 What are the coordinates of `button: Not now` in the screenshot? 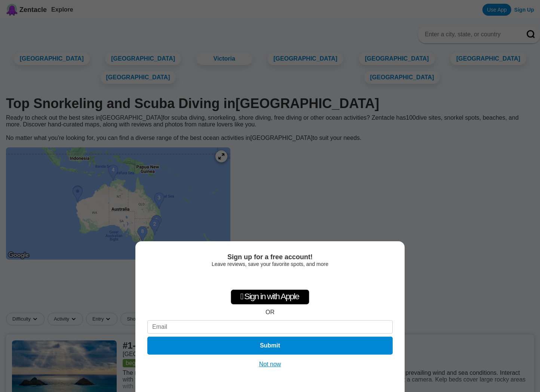 It's located at (270, 364).